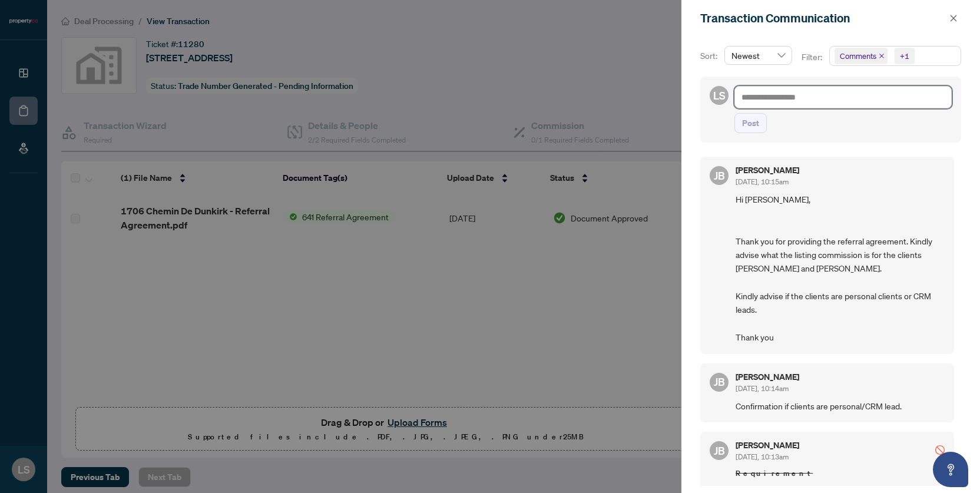  Describe the element at coordinates (709, 56) in the screenshot. I see `p: Sort:` at that location.